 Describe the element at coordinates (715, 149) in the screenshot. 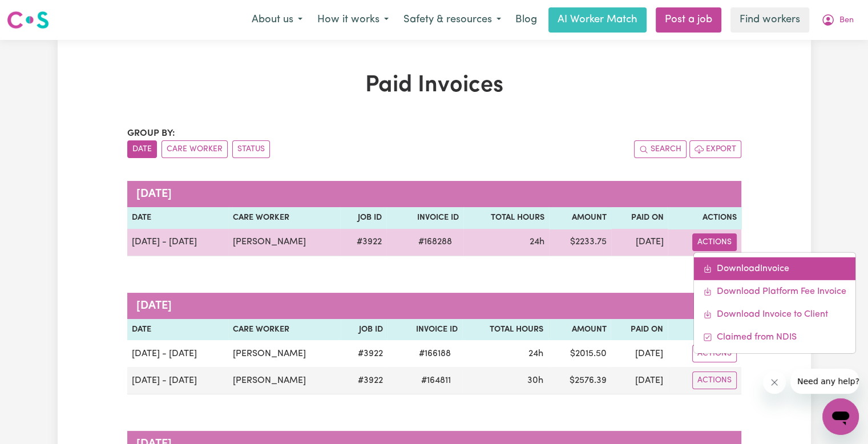

I see `button: Export` at that location.